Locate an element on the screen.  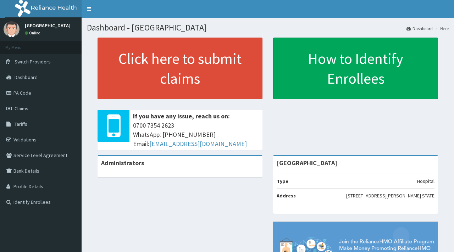
b: Administrators is located at coordinates (122, 163).